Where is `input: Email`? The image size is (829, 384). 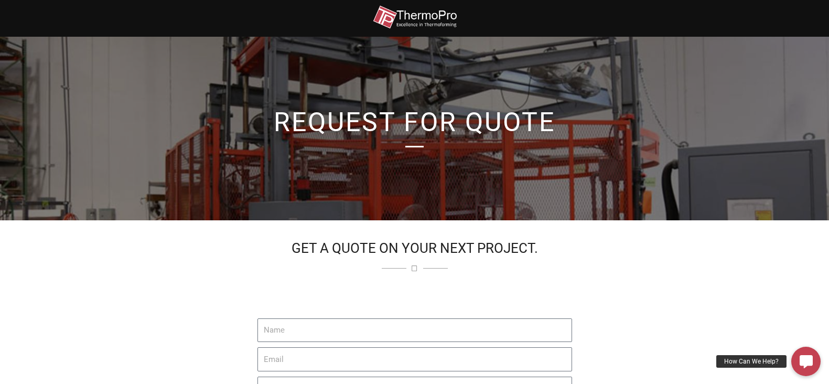 input: Email is located at coordinates (415, 359).